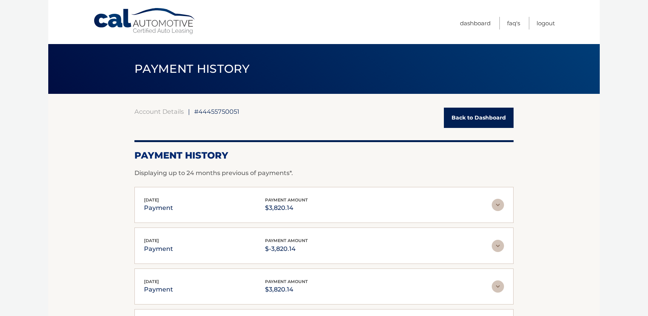 The height and width of the screenshot is (316, 648). Describe the element at coordinates (145, 21) in the screenshot. I see `a: Cal Automotive` at that location.